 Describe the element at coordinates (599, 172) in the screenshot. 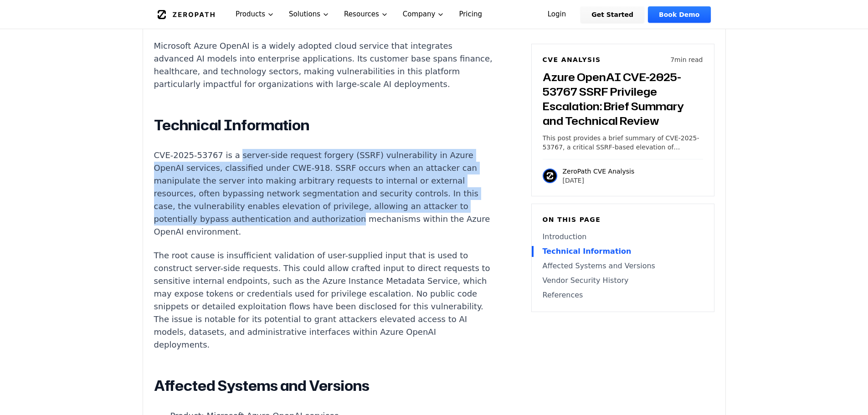

I see `p: ZeroPath CVE Analysis` at that location.